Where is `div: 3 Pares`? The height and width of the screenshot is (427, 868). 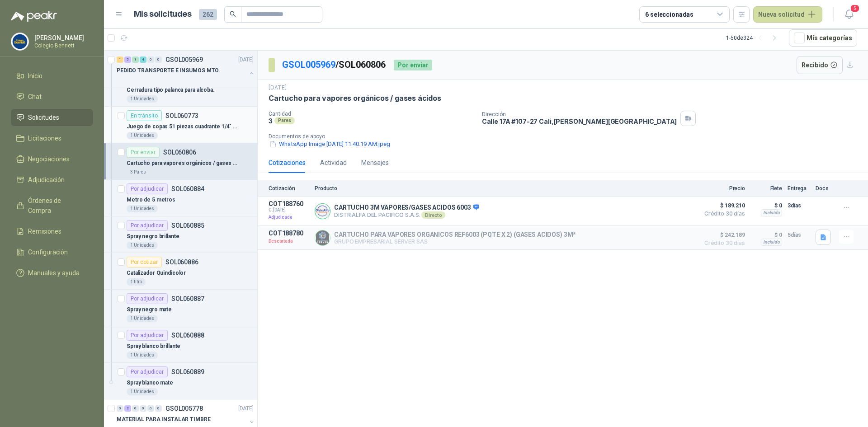
div: 3 Pares is located at coordinates (138, 172).